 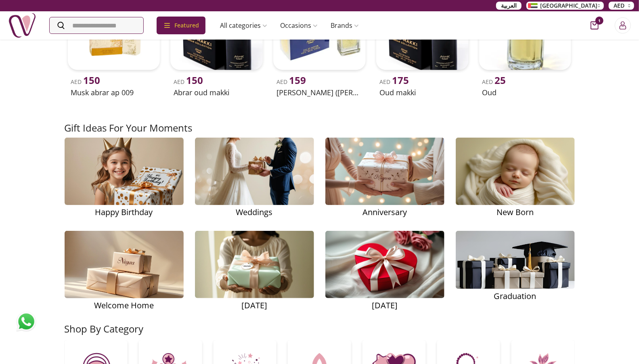 What do you see at coordinates (422, 93) in the screenshot?
I see `h2: Oud makki` at bounding box center [422, 93].